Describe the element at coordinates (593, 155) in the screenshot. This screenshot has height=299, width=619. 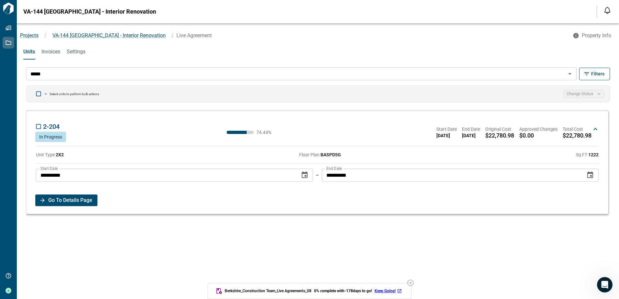
I see `strong: 1222` at that location.